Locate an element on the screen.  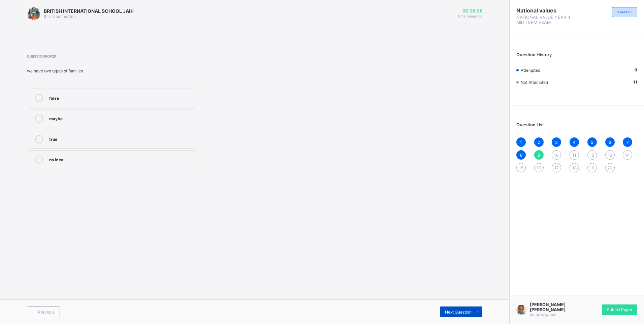
span: 12 is located at coordinates (592, 155).